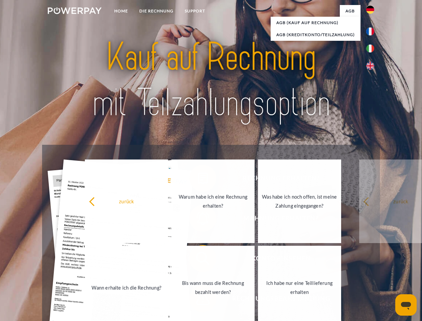 The height and width of the screenshot is (321, 422). I want to click on img: it, so click(370, 48).